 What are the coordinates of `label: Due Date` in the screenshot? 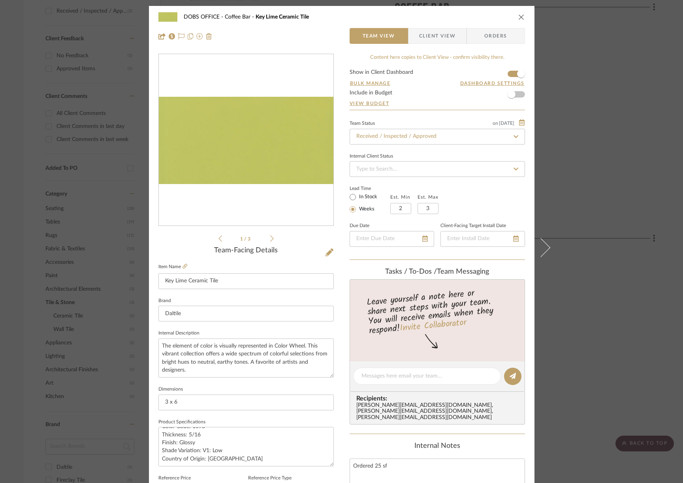 It's located at (359, 226).